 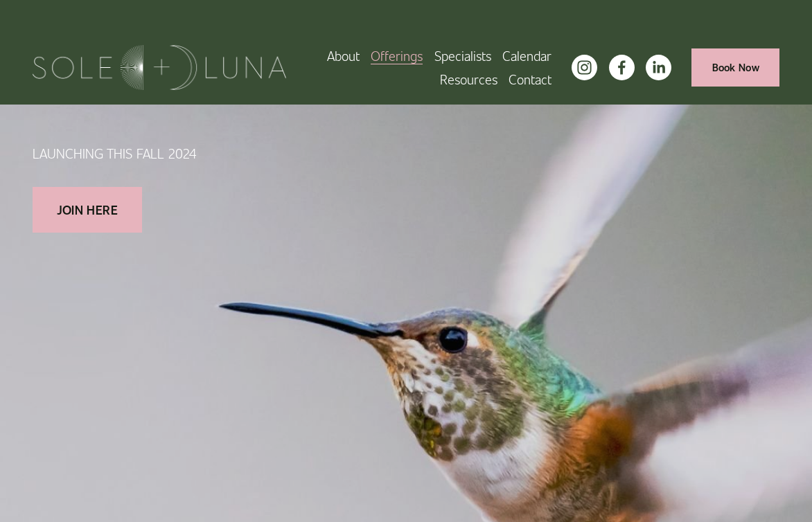 What do you see at coordinates (87, 210) in the screenshot?
I see `a: JOIN HERE` at bounding box center [87, 210].